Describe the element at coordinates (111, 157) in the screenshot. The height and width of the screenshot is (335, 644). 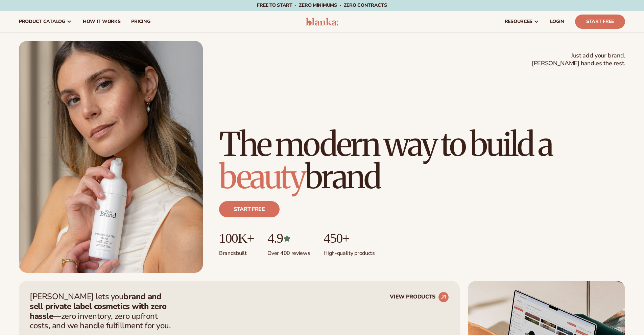
I see `img: Female holding tanning mousse.` at that location.